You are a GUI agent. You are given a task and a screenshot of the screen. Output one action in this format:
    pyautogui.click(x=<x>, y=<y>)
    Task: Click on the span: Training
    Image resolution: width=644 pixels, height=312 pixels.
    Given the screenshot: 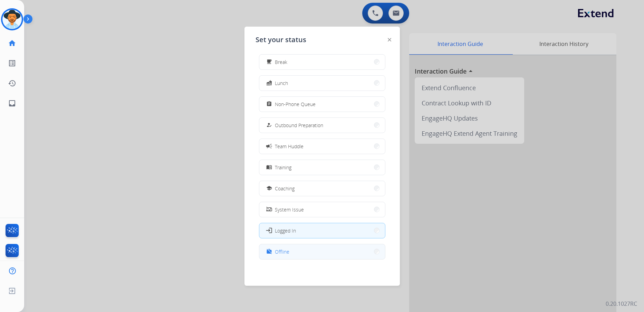 What is the action you would take?
    pyautogui.click(x=283, y=167)
    